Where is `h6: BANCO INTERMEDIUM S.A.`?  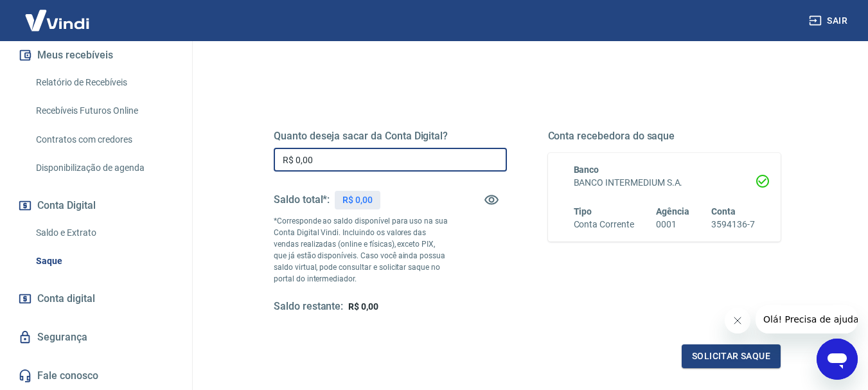 h6: BANCO INTERMEDIUM S.A. is located at coordinates (665, 183).